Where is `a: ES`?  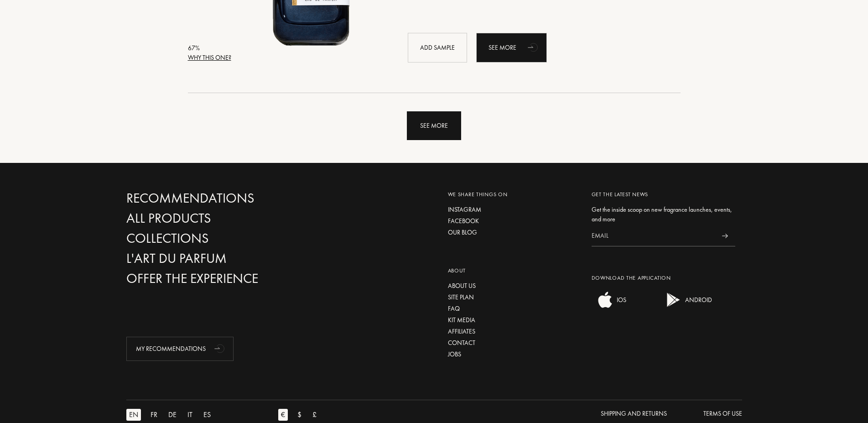
a: ES is located at coordinates (210, 415).